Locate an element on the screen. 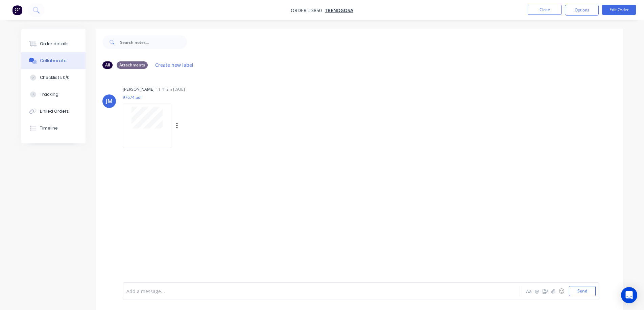 Image resolution: width=644 pixels, height=310 pixels. span: Trendgosa is located at coordinates (339, 10).